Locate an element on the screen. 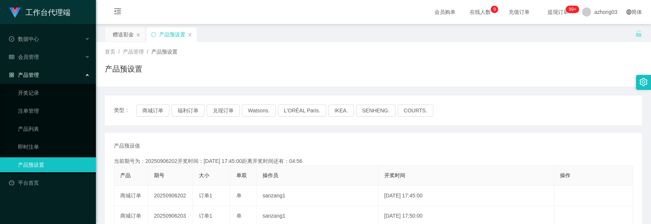  i: 图标: appstore-o is located at coordinates (12, 75).